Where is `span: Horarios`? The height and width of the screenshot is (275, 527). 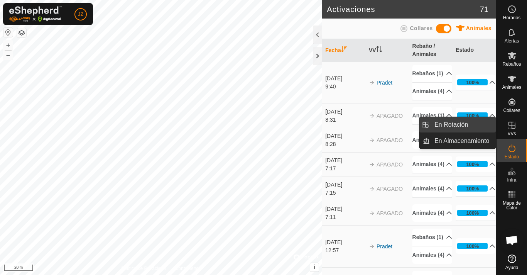 span: Horarios is located at coordinates (511, 18).